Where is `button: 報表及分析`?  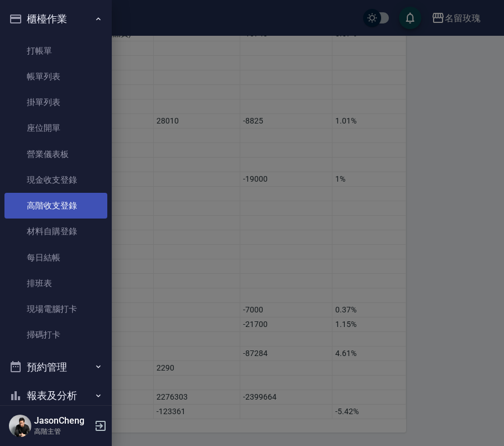 button: 報表及分析 is located at coordinates (56, 396).